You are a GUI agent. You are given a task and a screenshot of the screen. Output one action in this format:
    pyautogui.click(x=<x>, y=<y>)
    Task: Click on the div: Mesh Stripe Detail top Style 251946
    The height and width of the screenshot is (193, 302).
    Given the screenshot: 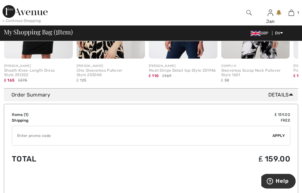 What is the action you would take?
    pyautogui.click(x=183, y=71)
    